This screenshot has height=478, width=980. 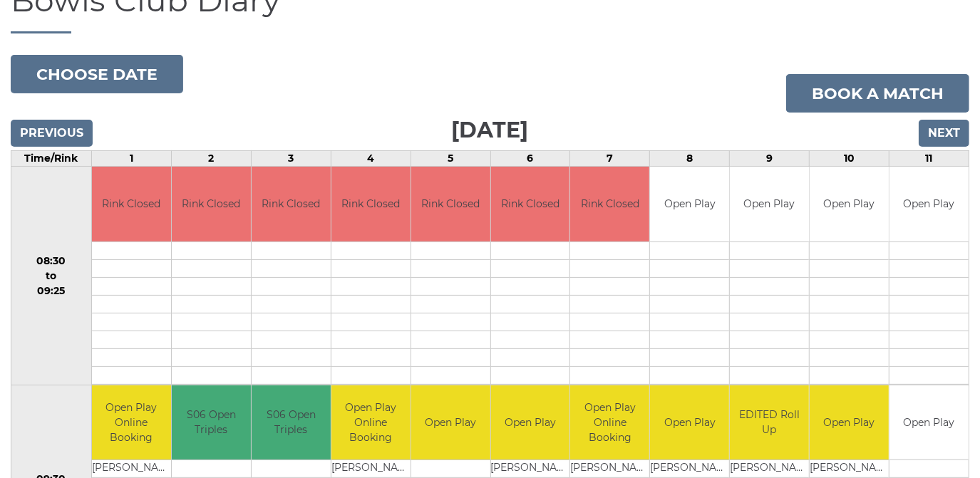 What do you see at coordinates (131, 158) in the screenshot?
I see `td: 1` at bounding box center [131, 158].